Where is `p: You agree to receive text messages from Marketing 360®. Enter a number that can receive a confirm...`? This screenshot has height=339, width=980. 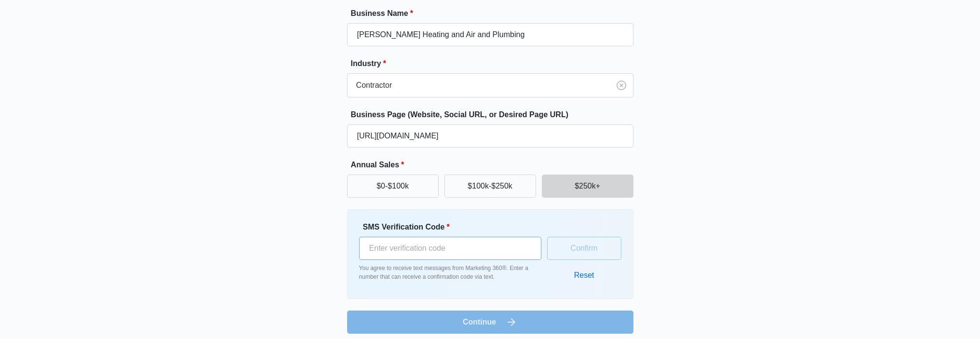 p: You agree to receive text messages from Marketing 360®. Enter a number that can receive a confirm... is located at coordinates (450, 273).